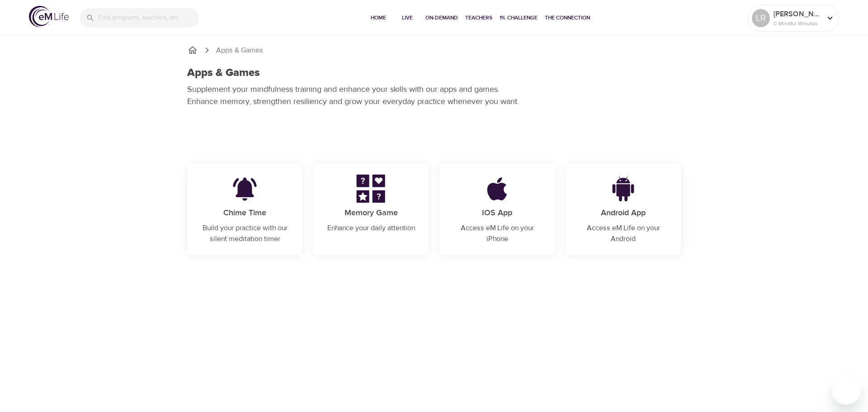 The width and height of the screenshot is (868, 412). What do you see at coordinates (434, 50) in the screenshot?
I see `nav: breadcrumb` at bounding box center [434, 50].